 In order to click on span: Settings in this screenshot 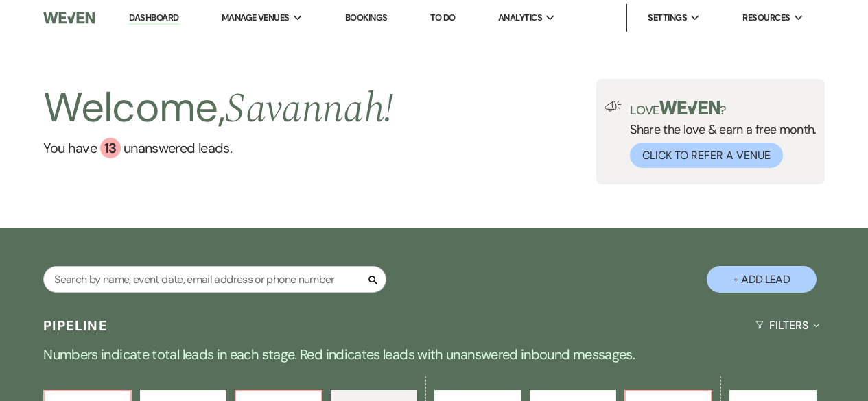, I will do `click(667, 18)`.